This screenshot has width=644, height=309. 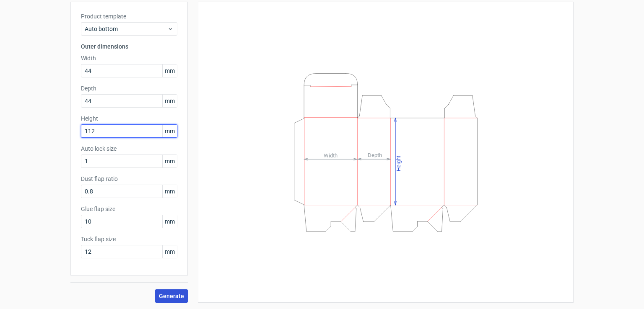 What do you see at coordinates (330, 155) in the screenshot?
I see `tspan: Width` at bounding box center [330, 155].